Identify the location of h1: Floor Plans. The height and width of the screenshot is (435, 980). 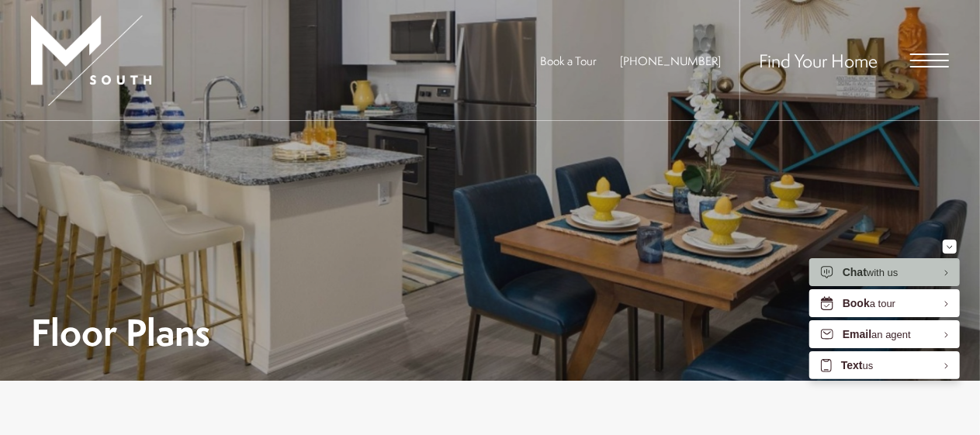
(120, 332).